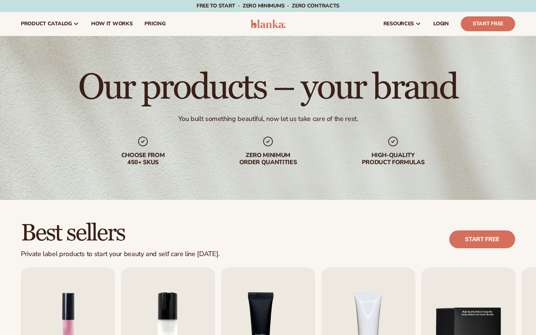 This screenshot has width=536, height=335. What do you see at coordinates (268, 6) in the screenshot?
I see `span: Free to start · ZERO minimums · ZERO contracts` at bounding box center [268, 6].